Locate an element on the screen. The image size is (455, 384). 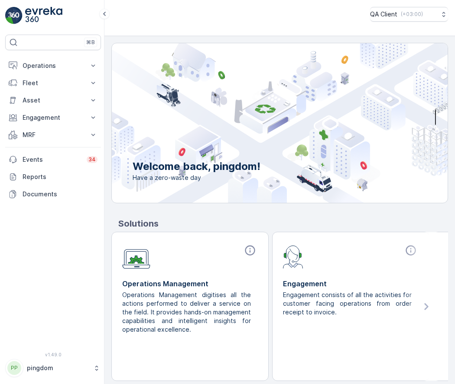
button: MRF is located at coordinates (53, 135).